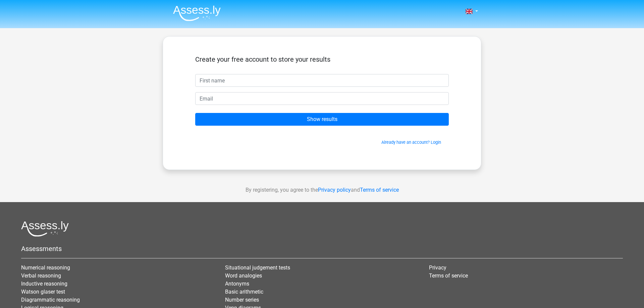  What do you see at coordinates (46, 267) in the screenshot?
I see `a: Numerical reasoning` at bounding box center [46, 267].